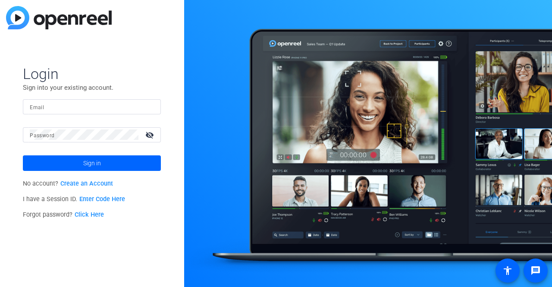 Image resolution: width=552 pixels, height=287 pixels. I want to click on a: Create an Account, so click(87, 183).